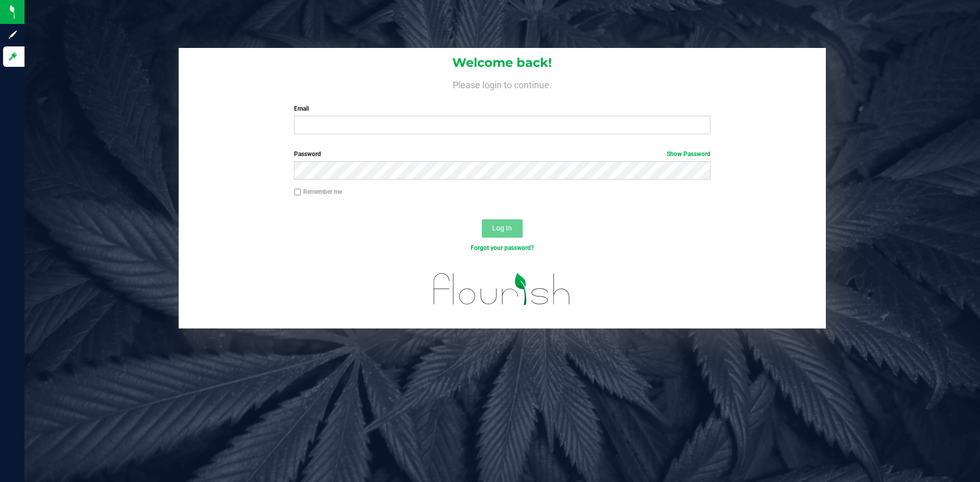 The image size is (980, 482). I want to click on h4: Please login to continue., so click(502, 83).